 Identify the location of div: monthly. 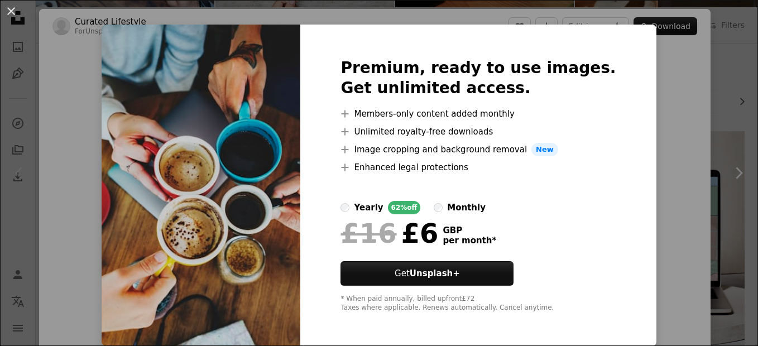
(466, 208).